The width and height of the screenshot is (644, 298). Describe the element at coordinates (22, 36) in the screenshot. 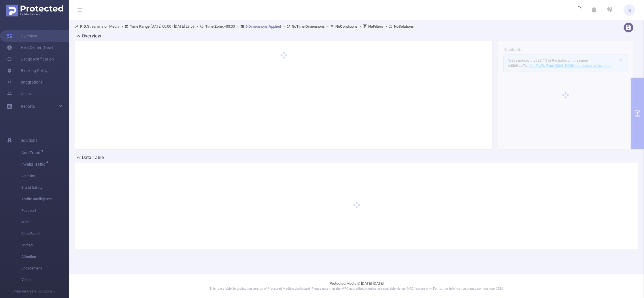

I see `a: Overview` at that location.